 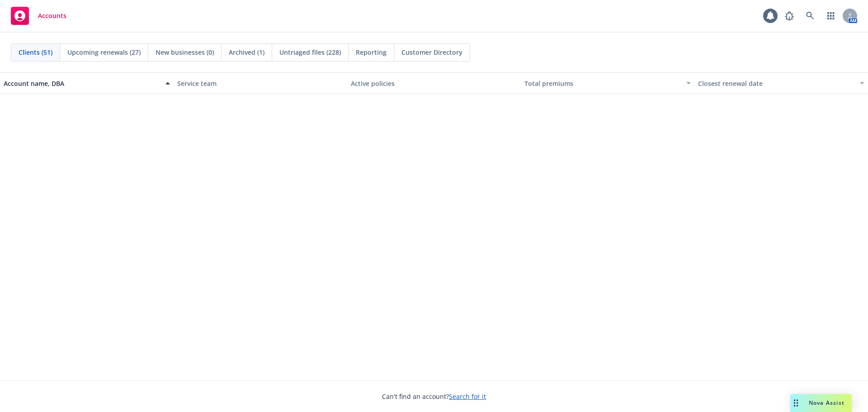 What do you see at coordinates (434, 83) in the screenshot?
I see `button: Active policies` at bounding box center [434, 83].